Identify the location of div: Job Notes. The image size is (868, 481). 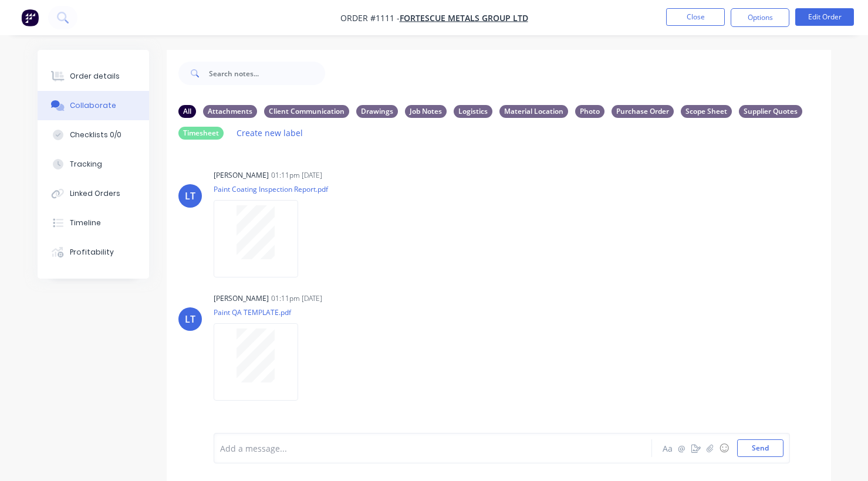
(425, 112).